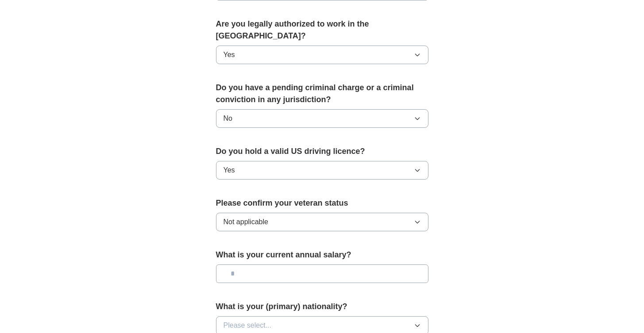 The width and height of the screenshot is (644, 333). Describe the element at coordinates (247, 326) in the screenshot. I see `span: Please select...` at that location.